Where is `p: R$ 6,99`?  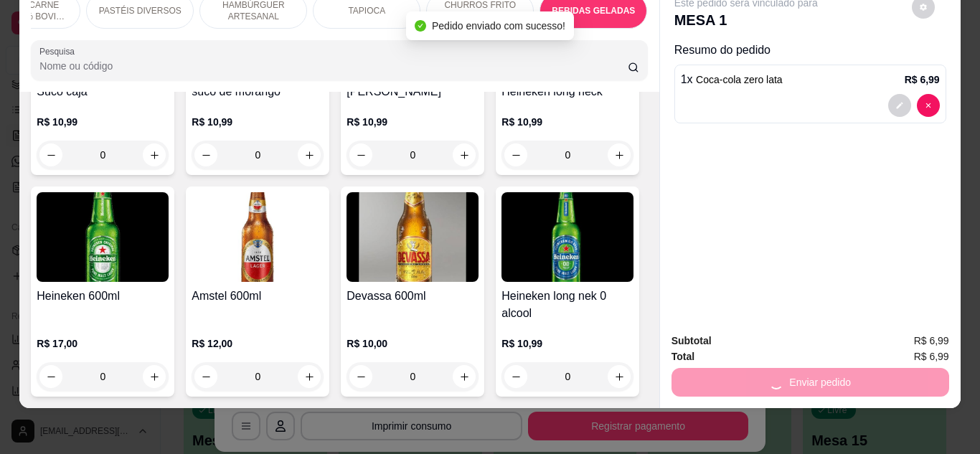
p: R$ 6,99 is located at coordinates (922, 80).